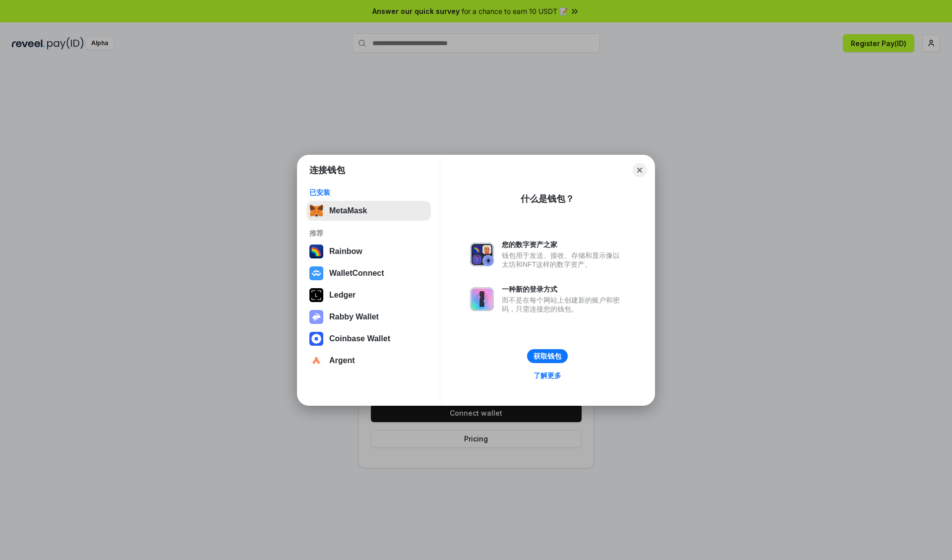 The image size is (952, 560). Describe the element at coordinates (316, 295) in the screenshot. I see `img: svg+xml,%3Csvg%20xmlns%3D%22http%3A%2F%2Fwww.w3.org%2F2000%2Fsvg%22%20width%3D%2228%22%20height%3...` at that location.